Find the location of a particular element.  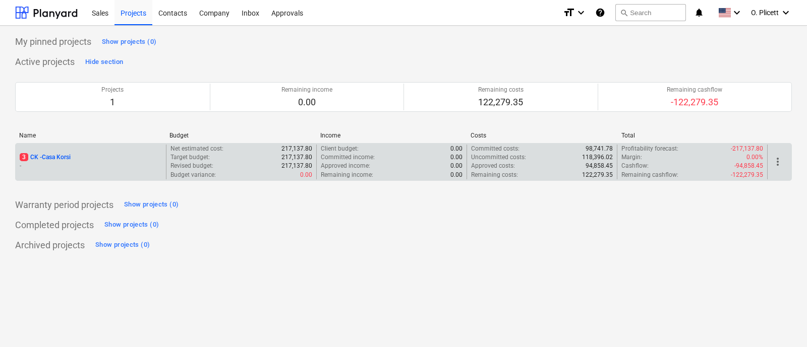

p: -94,858.45 is located at coordinates (748, 166).